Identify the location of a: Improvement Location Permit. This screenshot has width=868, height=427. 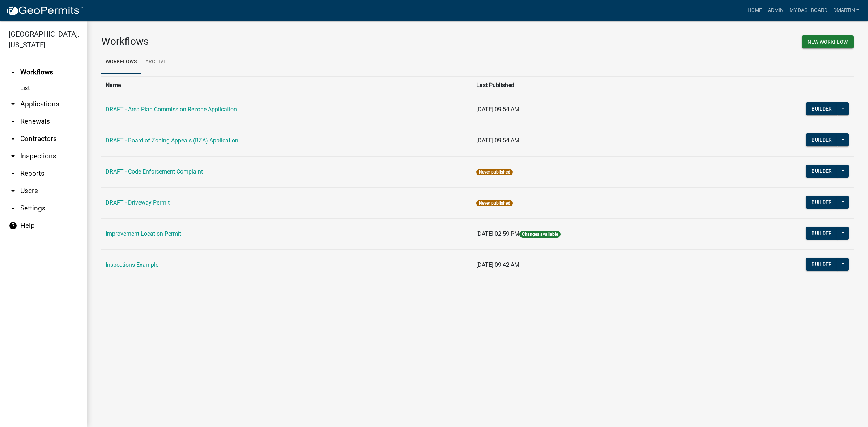
(143, 233).